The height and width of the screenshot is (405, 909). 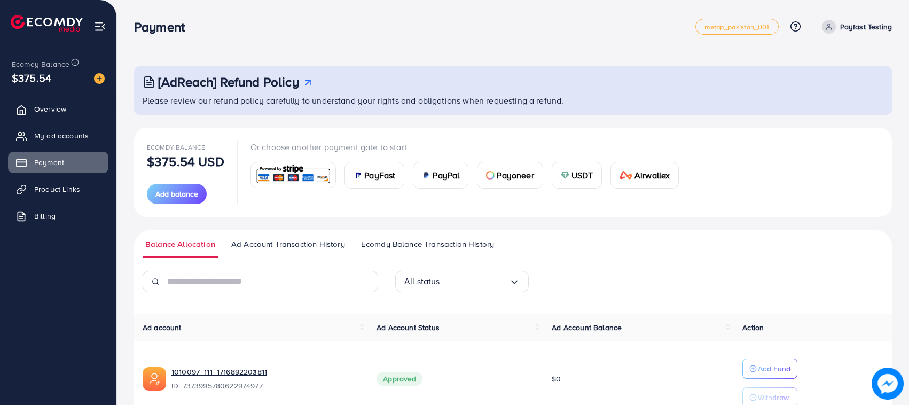 I want to click on button: Add balance, so click(x=177, y=194).